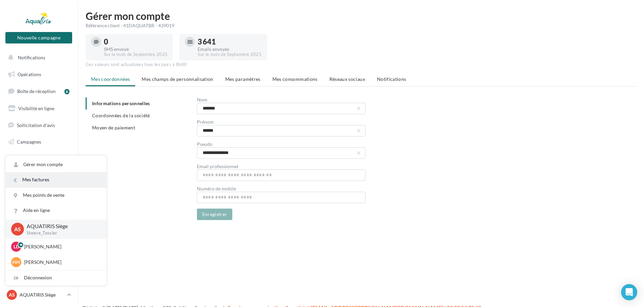 The image size is (644, 307). Describe the element at coordinates (29, 74) in the screenshot. I see `span: Opérations` at that location.